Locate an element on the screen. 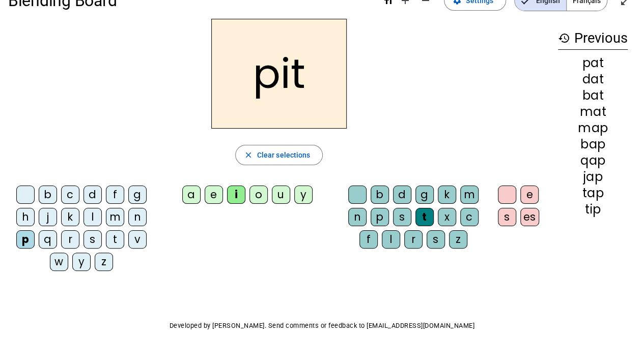 Image resolution: width=644 pixels, height=338 pixels. div: x is located at coordinates (447, 217).